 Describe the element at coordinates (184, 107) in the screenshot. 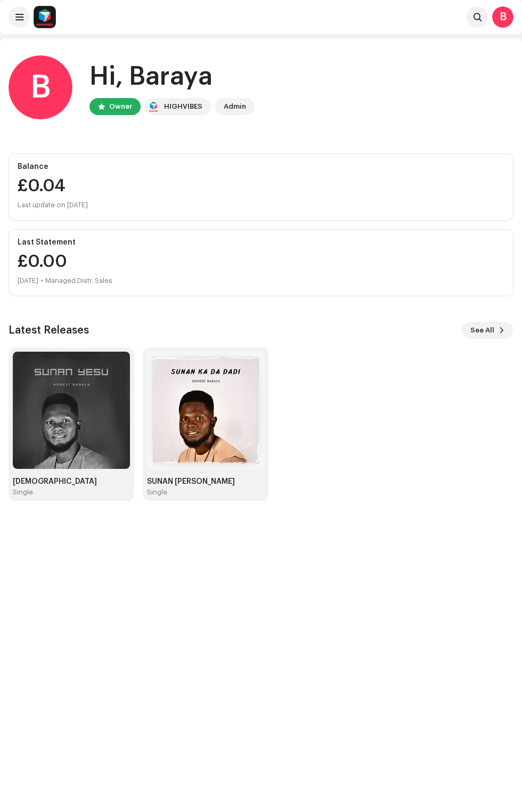

I see `div: HIGHVIBES` at that location.